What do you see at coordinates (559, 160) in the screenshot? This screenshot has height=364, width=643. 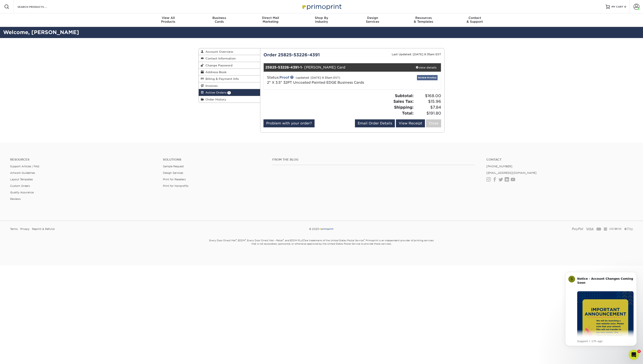 I see `h4: Contact` at bounding box center [559, 160].